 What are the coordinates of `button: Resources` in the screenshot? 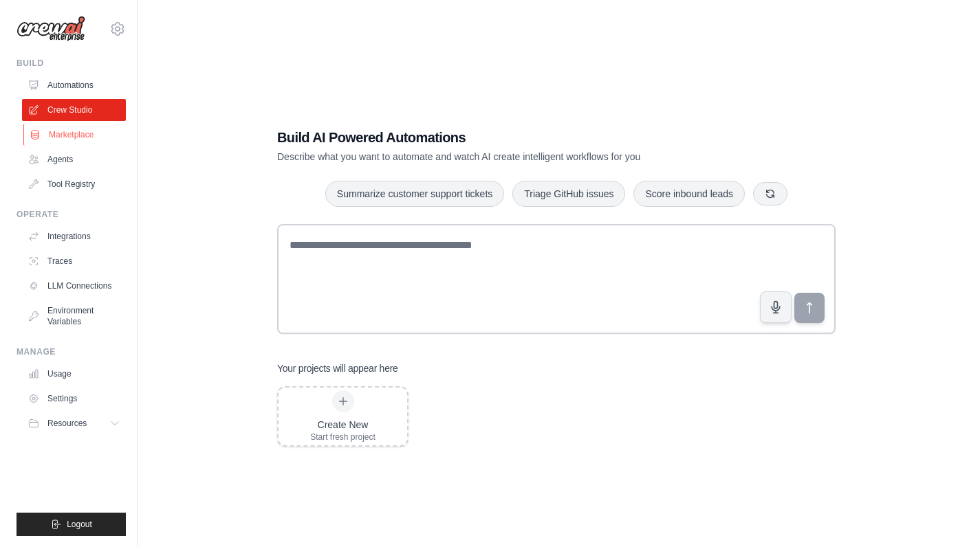 It's located at (68, 423).